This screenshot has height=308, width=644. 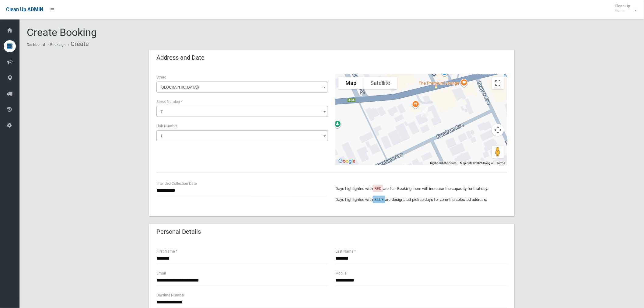 I want to click on button: Show satellite imagery, so click(x=380, y=83).